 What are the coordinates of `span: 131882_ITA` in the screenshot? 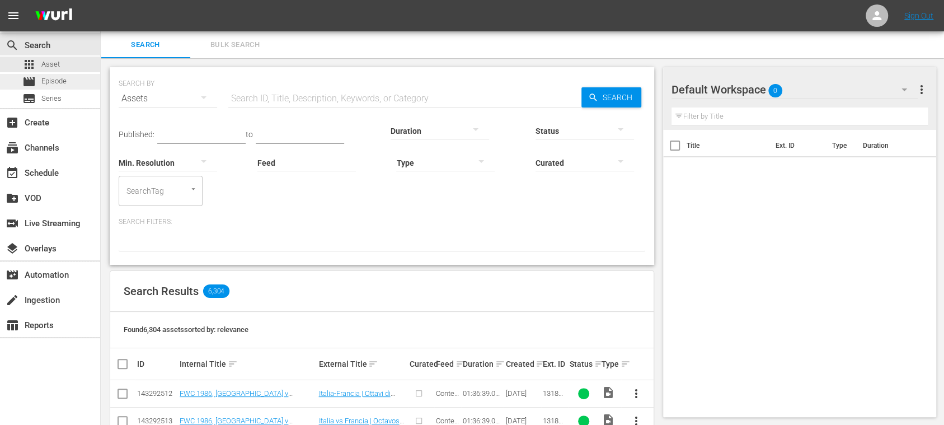 It's located at (553, 397).